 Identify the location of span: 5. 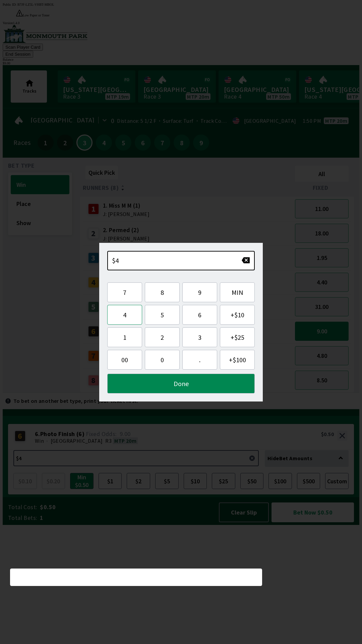
(162, 315).